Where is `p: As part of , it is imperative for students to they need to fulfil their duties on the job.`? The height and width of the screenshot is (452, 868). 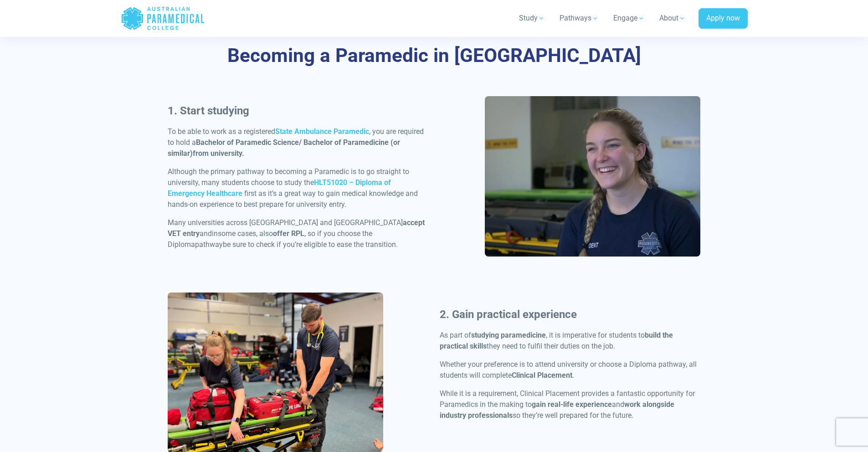
p: As part of , it is imperative for students to they need to fulfil their duties on the job. is located at coordinates (570, 341).